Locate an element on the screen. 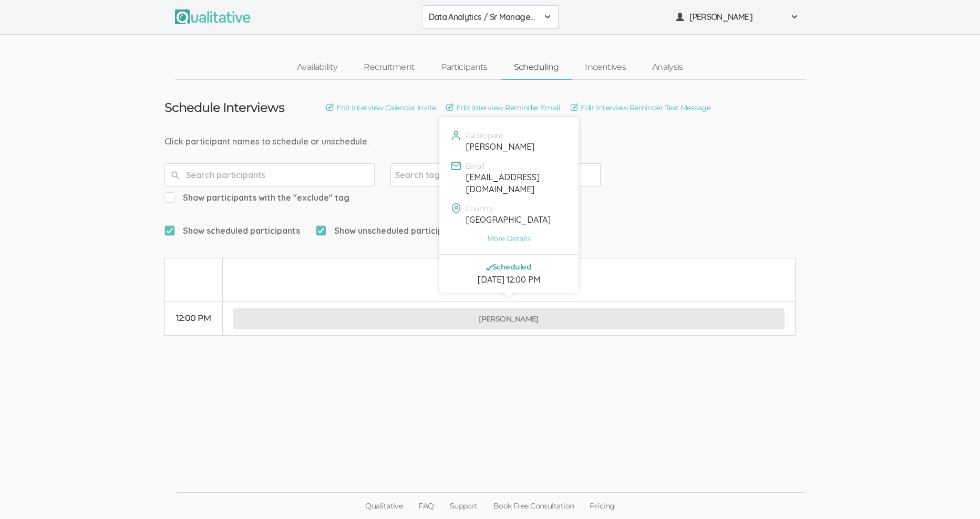 The height and width of the screenshot is (519, 980). input: Search tags is located at coordinates (428, 175).